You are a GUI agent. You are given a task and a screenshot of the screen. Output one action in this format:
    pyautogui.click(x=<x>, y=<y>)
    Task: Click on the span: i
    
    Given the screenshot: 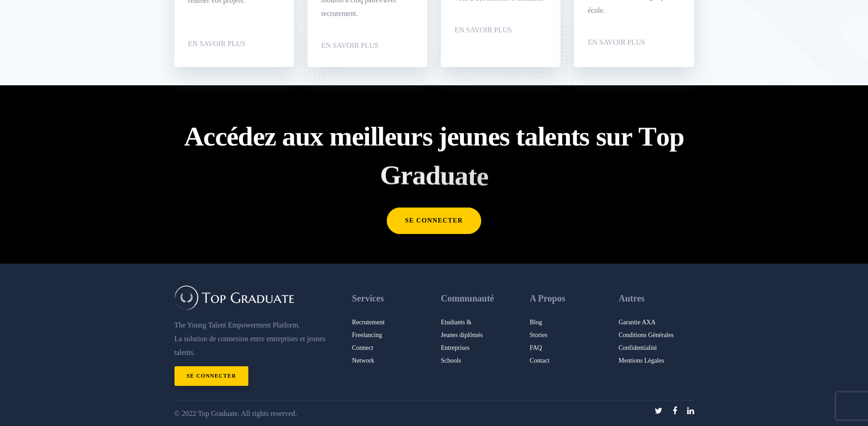 What is the action you would take?
    pyautogui.click(x=366, y=136)
    